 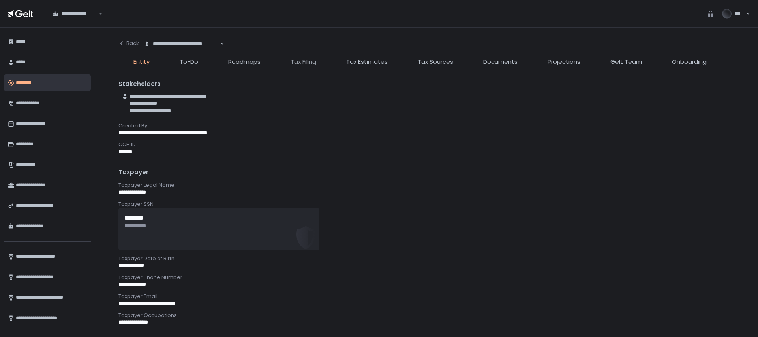 I want to click on div: Taxpayer Occupations, so click(x=433, y=316).